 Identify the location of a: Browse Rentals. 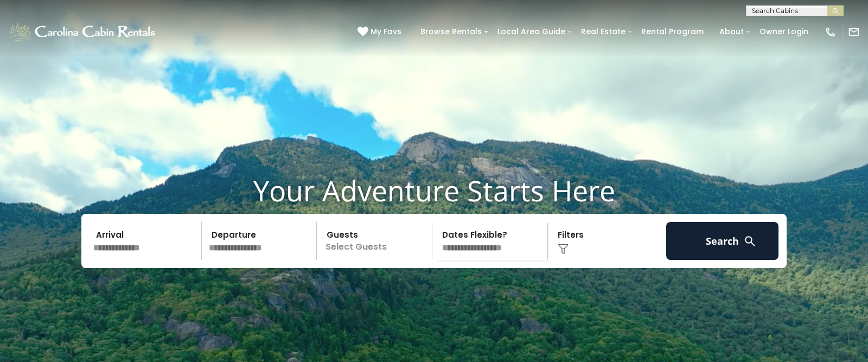
(451, 32).